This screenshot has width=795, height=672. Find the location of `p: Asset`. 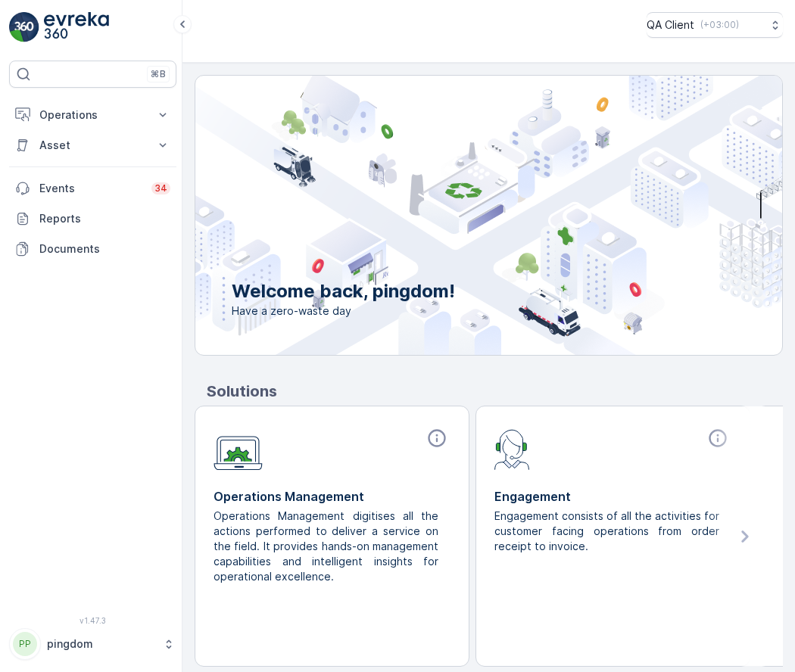

p: Asset is located at coordinates (92, 145).